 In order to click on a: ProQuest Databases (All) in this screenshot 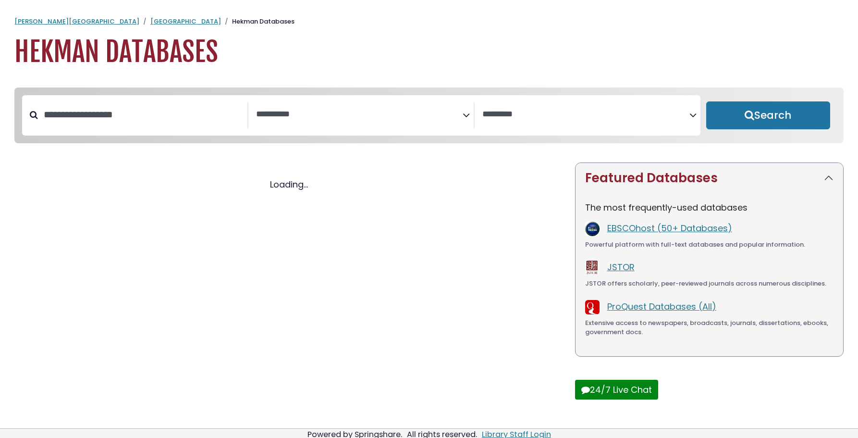, I will do `click(662, 306)`.